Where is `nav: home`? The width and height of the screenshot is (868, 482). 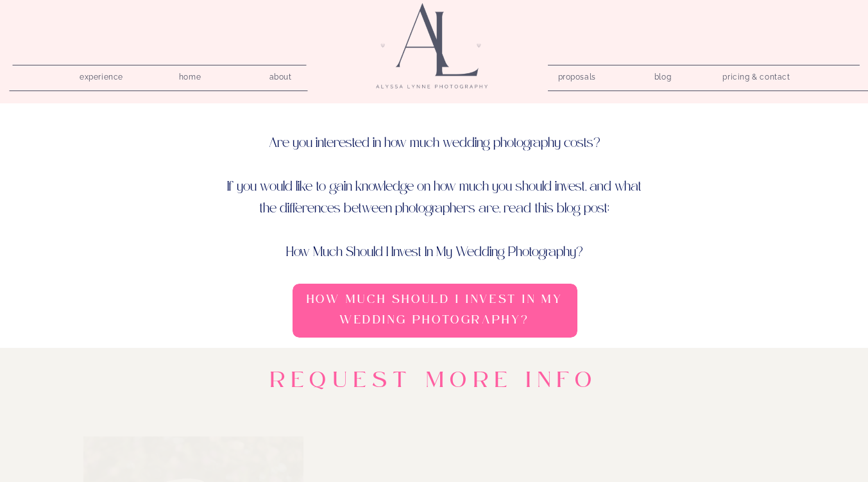
nav: home is located at coordinates (190, 74).